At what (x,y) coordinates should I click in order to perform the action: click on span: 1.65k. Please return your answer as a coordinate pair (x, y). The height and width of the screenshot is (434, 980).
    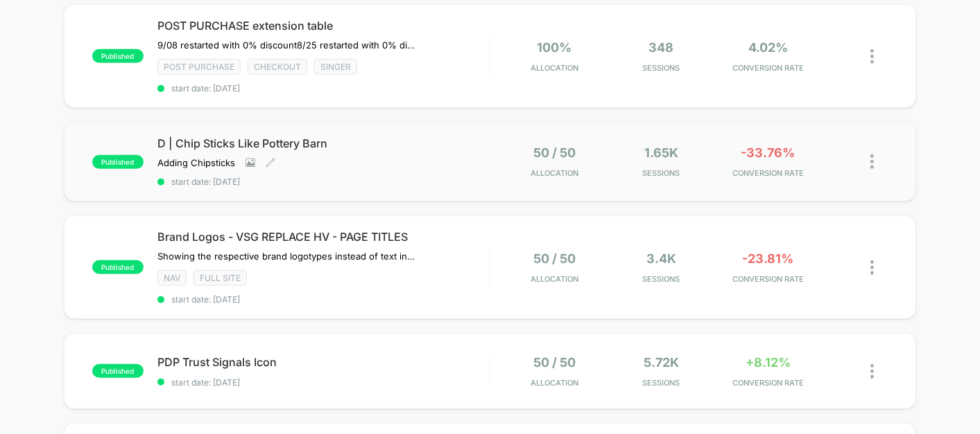
    Looking at the image, I should click on (660, 152).